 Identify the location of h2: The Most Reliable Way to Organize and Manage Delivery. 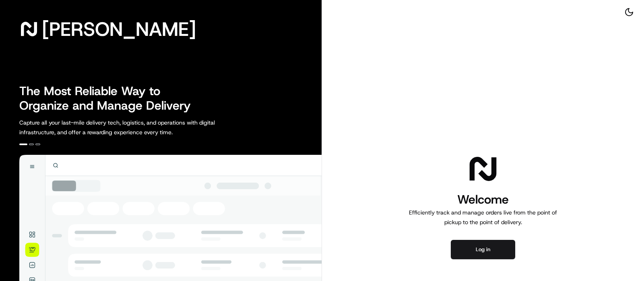
(110, 98).